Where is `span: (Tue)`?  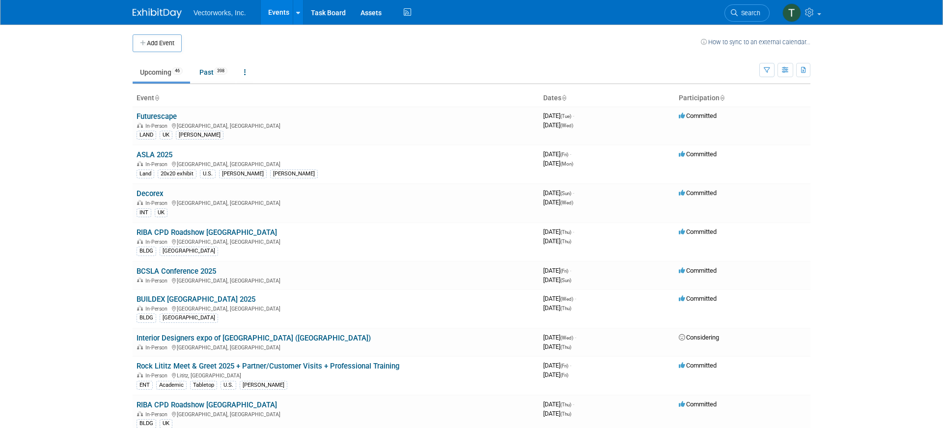
span: (Tue) is located at coordinates (566, 116).